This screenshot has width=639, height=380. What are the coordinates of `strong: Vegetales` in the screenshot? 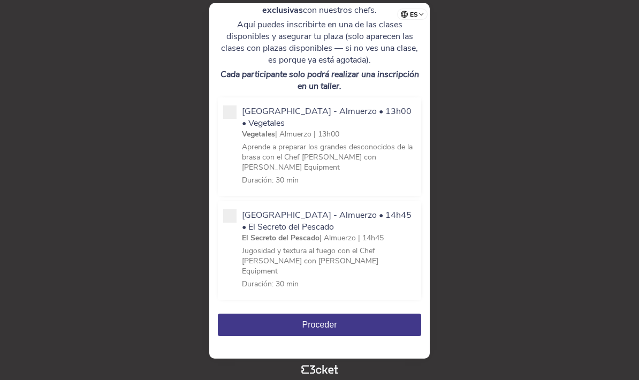 It's located at (258, 134).